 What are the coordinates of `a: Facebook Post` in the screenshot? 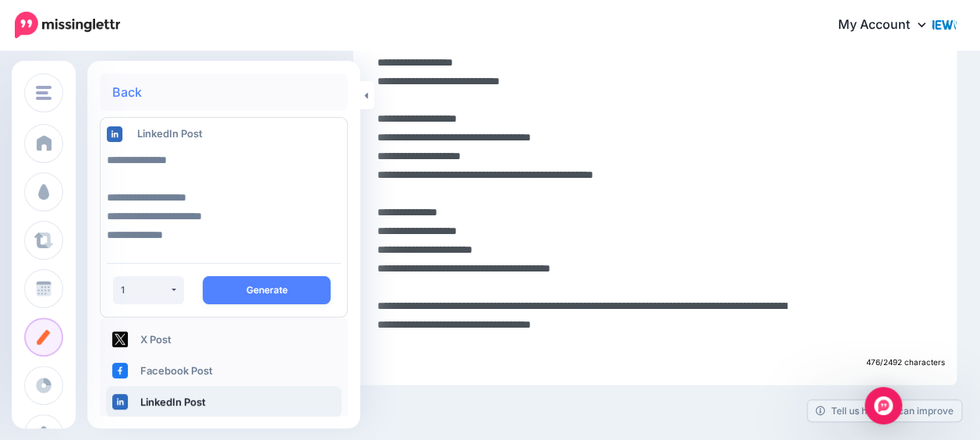 It's located at (224, 371).